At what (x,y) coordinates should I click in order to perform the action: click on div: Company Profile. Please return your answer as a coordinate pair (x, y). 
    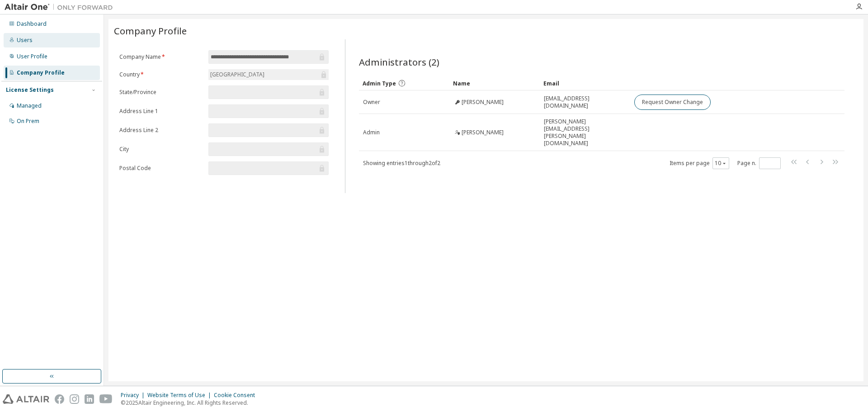
    Looking at the image, I should click on (41, 73).